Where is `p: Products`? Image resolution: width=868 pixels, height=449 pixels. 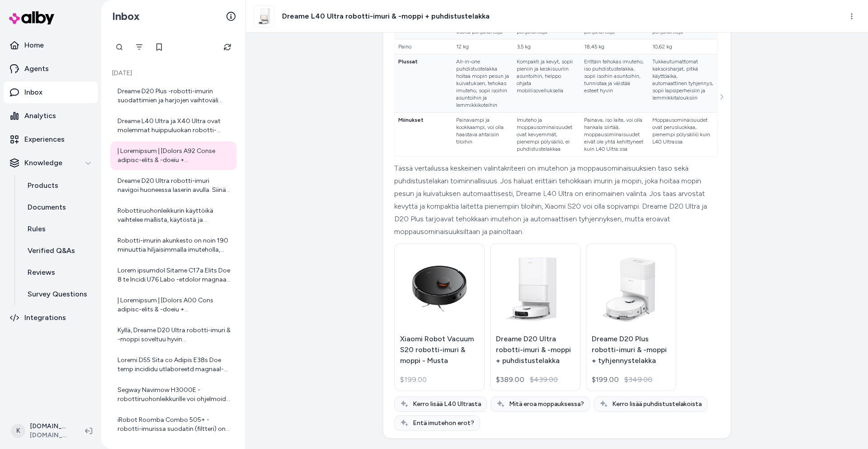 p: Products is located at coordinates (43, 185).